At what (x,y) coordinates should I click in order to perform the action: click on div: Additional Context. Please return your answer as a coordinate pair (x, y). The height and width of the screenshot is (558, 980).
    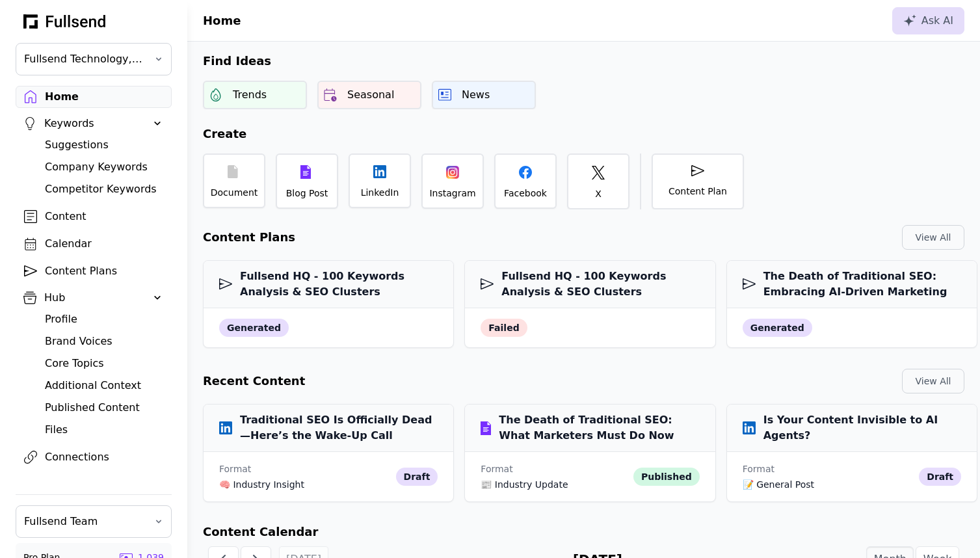
    Looking at the image, I should click on (104, 386).